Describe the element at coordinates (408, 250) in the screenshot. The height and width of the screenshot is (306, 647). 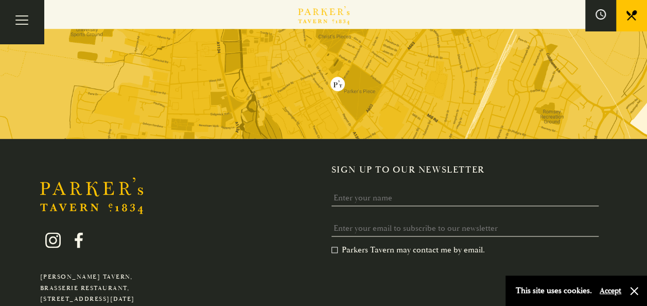
I see `label: Parkers Tavern may contact me by email.` at that location.